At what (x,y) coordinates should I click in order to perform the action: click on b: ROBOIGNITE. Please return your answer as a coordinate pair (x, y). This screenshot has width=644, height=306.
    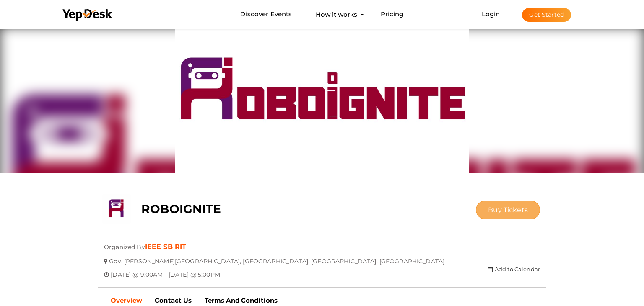
    Looking at the image, I should click on (181, 209).